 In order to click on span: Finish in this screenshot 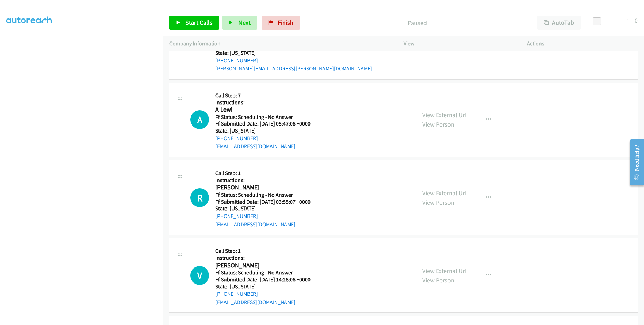, I will do `click(285, 22)`.